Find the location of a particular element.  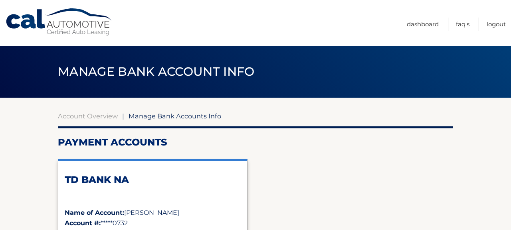

a: Account Overview is located at coordinates (88, 116).